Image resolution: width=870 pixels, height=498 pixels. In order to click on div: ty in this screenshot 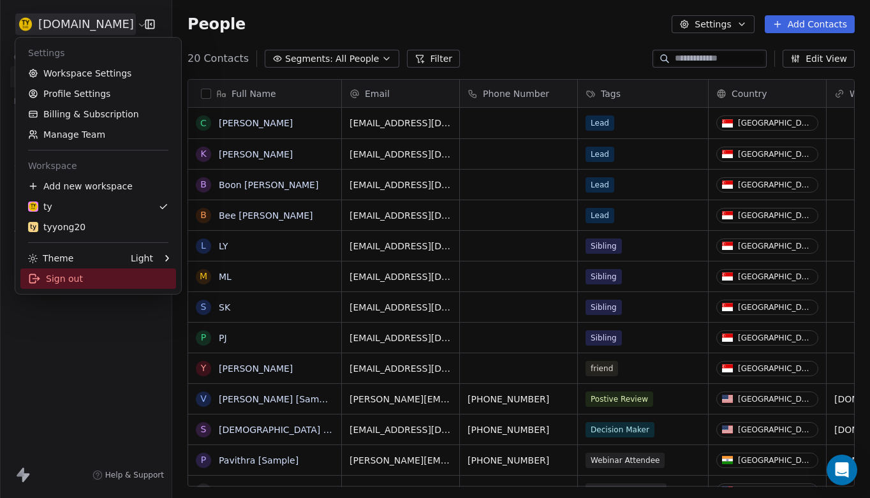, I will do `click(40, 207)`.